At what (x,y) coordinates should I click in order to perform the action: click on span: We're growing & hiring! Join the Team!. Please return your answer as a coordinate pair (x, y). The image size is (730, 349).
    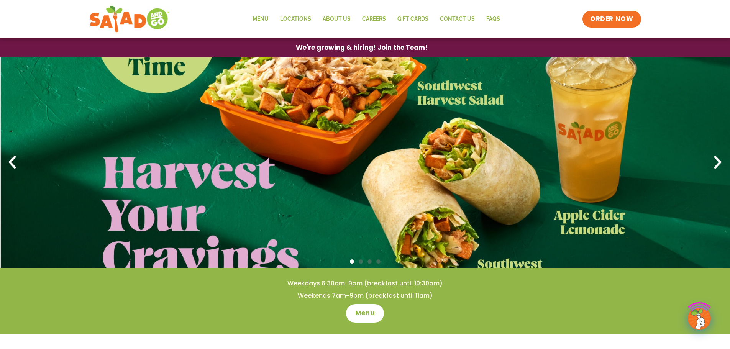
    Looking at the image, I should click on (362, 47).